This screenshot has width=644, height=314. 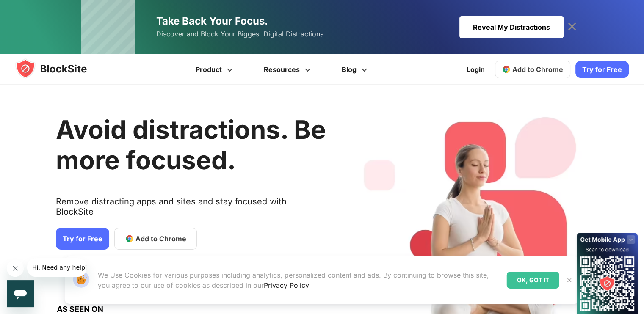 What do you see at coordinates (289, 70) in the screenshot?
I see `a: Resources` at bounding box center [289, 70].